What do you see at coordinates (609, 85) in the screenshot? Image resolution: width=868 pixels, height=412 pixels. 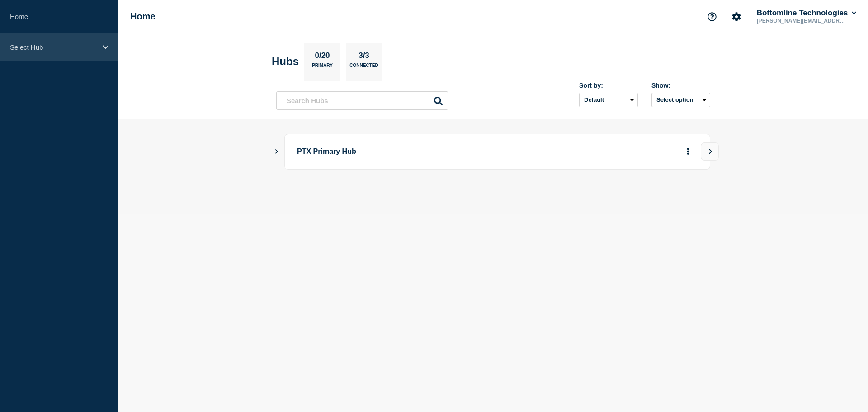 I see `div: Sort by:` at bounding box center [609, 85].